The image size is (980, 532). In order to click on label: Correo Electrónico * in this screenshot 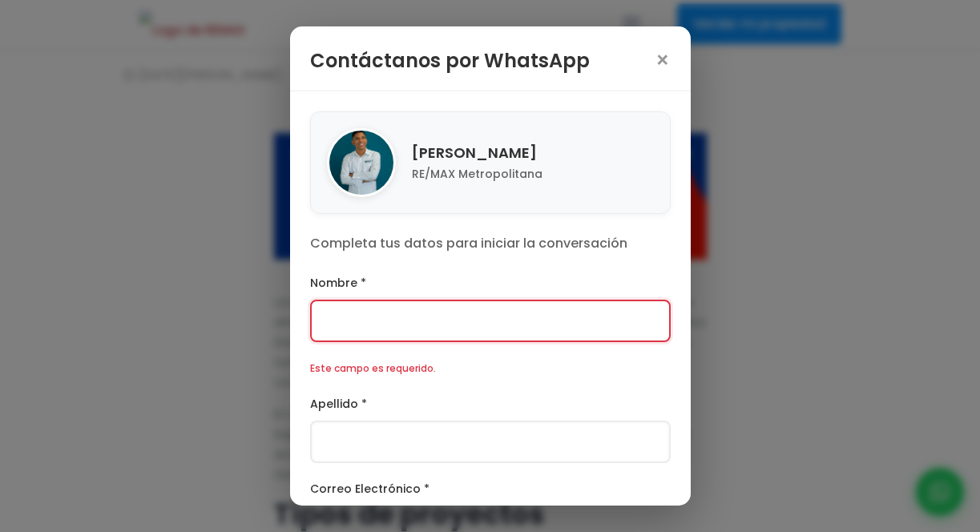, I will do `click(490, 489)`.